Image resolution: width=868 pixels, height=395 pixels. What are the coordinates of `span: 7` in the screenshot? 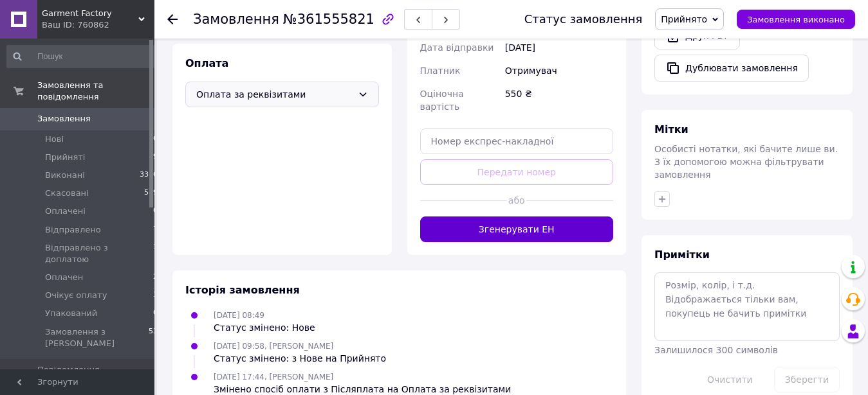 It's located at (155, 230).